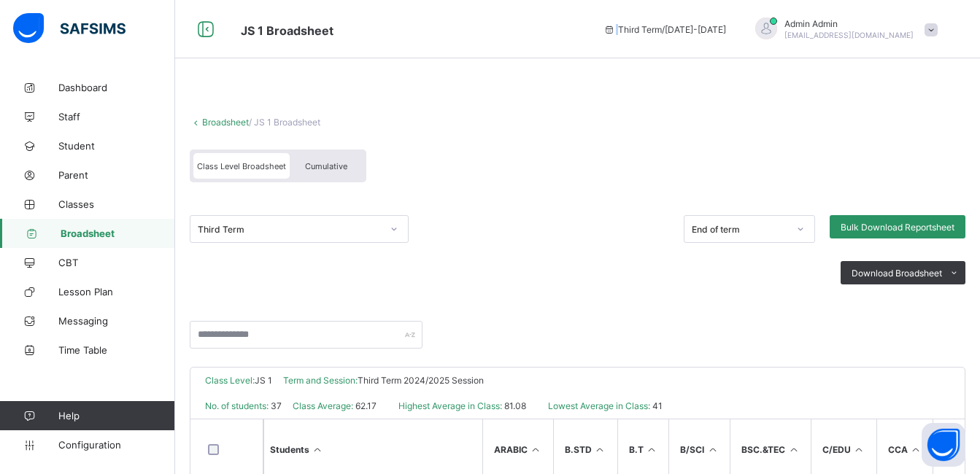 The height and width of the screenshot is (474, 980). What do you see at coordinates (664, 29) in the screenshot?
I see `span: session/term information` at bounding box center [664, 29].